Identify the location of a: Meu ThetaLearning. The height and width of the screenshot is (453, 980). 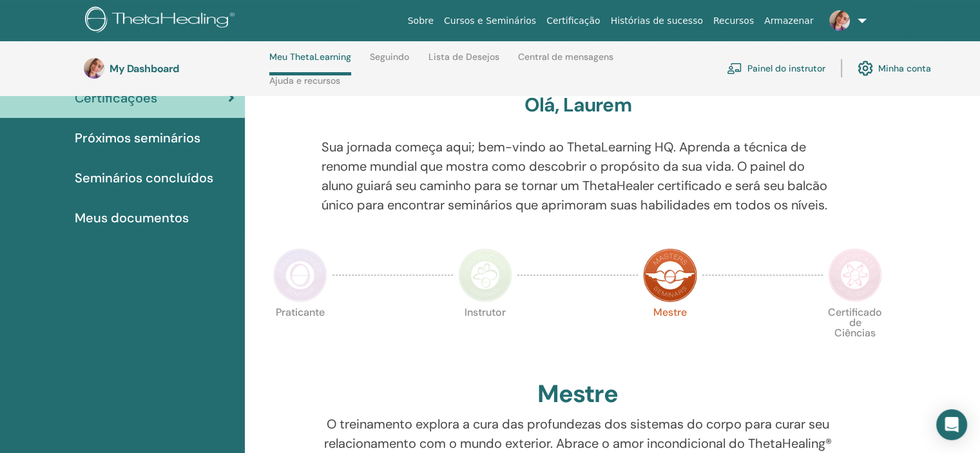
(310, 63).